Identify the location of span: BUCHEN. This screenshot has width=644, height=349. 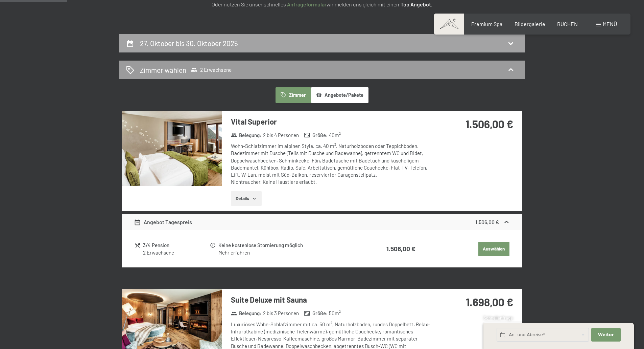
(567, 24).